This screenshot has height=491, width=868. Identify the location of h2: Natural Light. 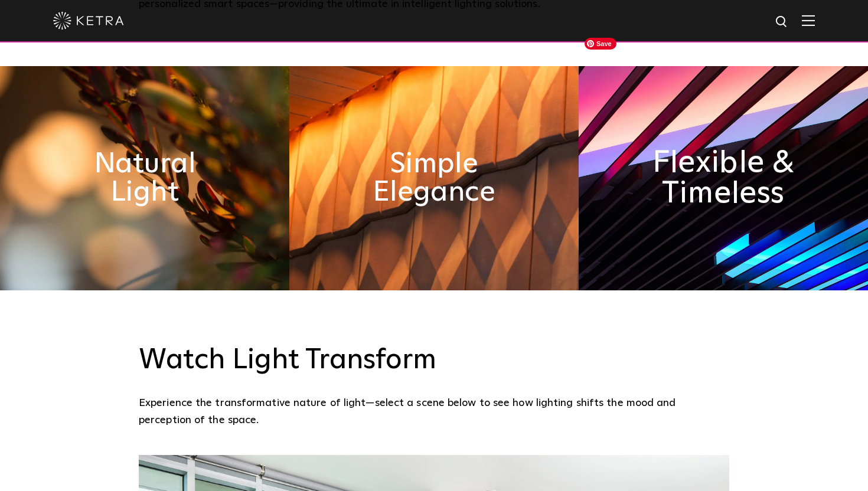
(145, 178).